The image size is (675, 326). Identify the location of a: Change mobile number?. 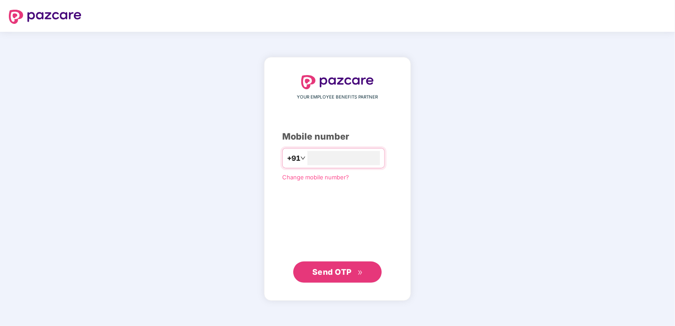
(315, 177).